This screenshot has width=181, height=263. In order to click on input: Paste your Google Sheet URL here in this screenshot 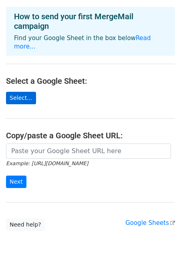, I will do `click(88, 151)`.